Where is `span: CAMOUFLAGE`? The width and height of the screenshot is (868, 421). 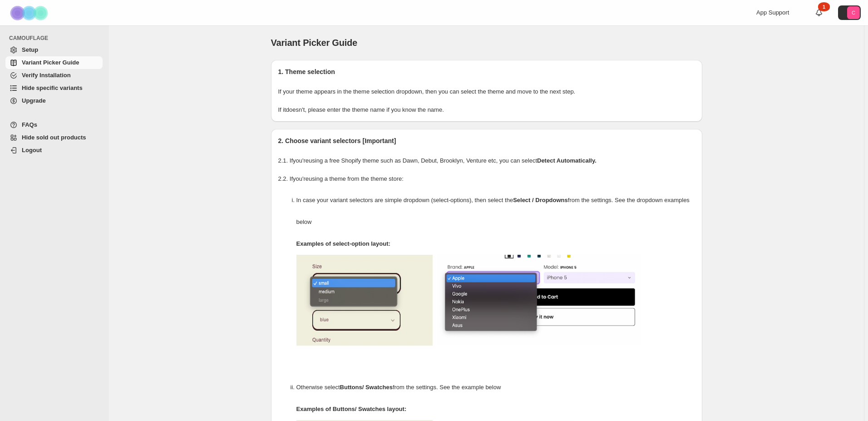
span: CAMOUFLAGE is located at coordinates (56, 38).